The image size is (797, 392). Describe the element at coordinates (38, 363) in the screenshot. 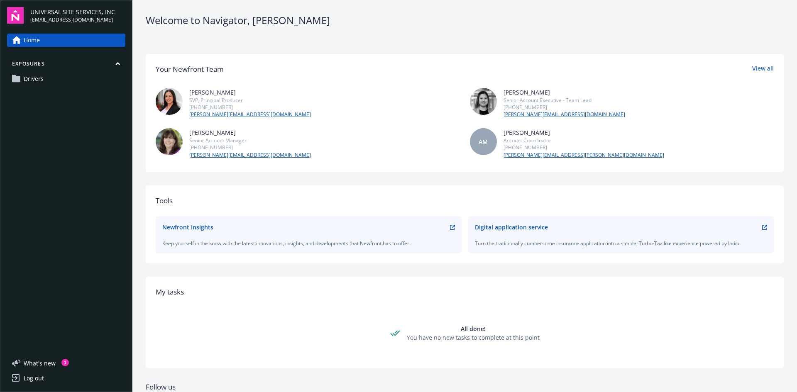

I see `button: What's new1` at that location.